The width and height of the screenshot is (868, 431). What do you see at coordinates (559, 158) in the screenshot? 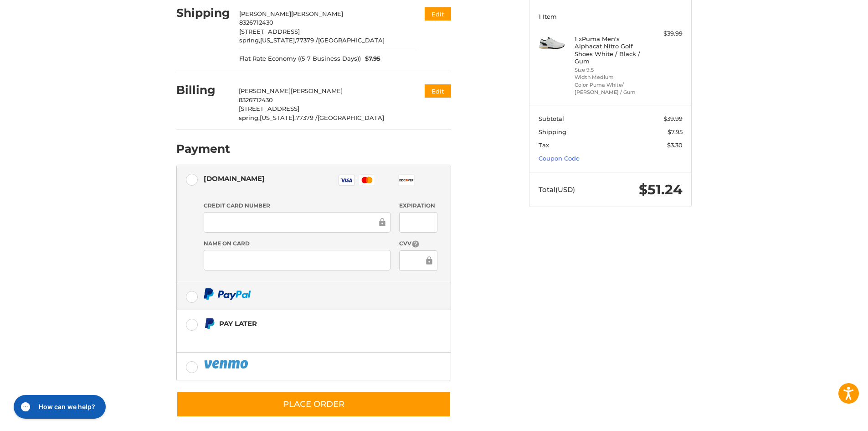
I see `a: Coupon Code` at bounding box center [559, 158].